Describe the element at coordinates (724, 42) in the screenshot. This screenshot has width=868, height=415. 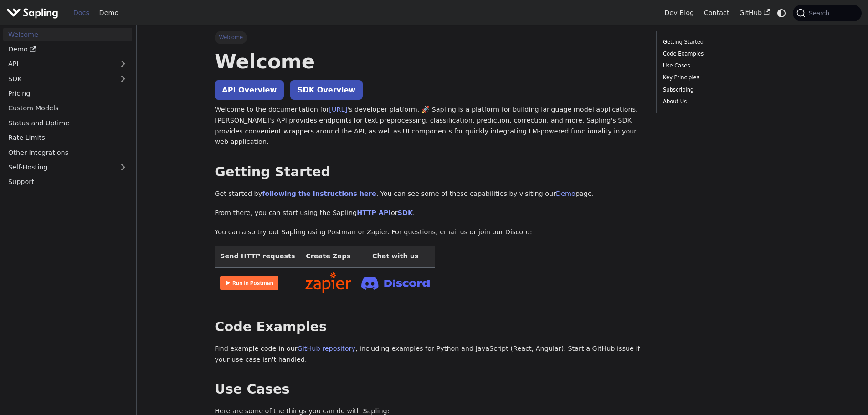
I see `a: Getting Started` at that location.